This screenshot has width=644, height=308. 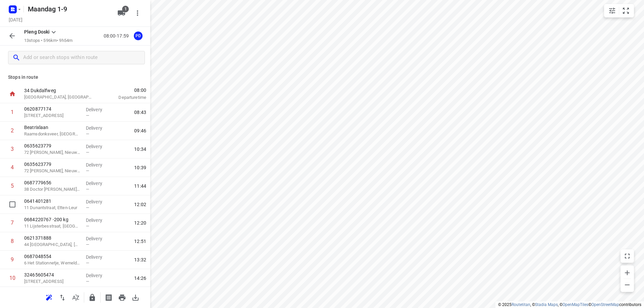 I want to click on div: 8, so click(x=12, y=241).